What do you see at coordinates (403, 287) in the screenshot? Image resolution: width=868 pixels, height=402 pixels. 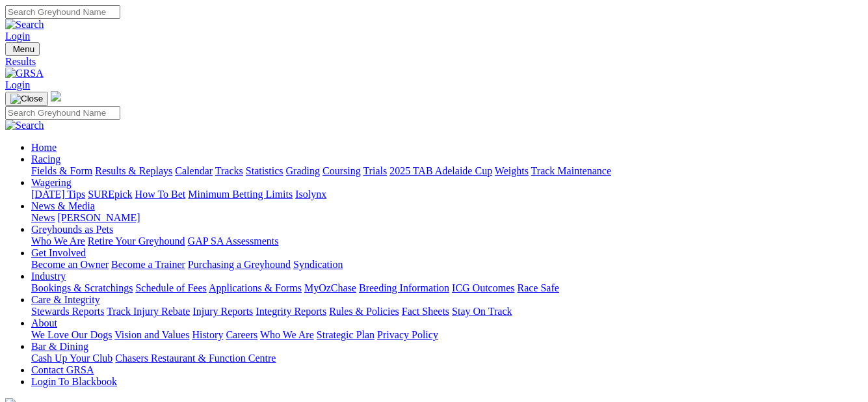 I see `a: Breeding Information` at bounding box center [403, 287].